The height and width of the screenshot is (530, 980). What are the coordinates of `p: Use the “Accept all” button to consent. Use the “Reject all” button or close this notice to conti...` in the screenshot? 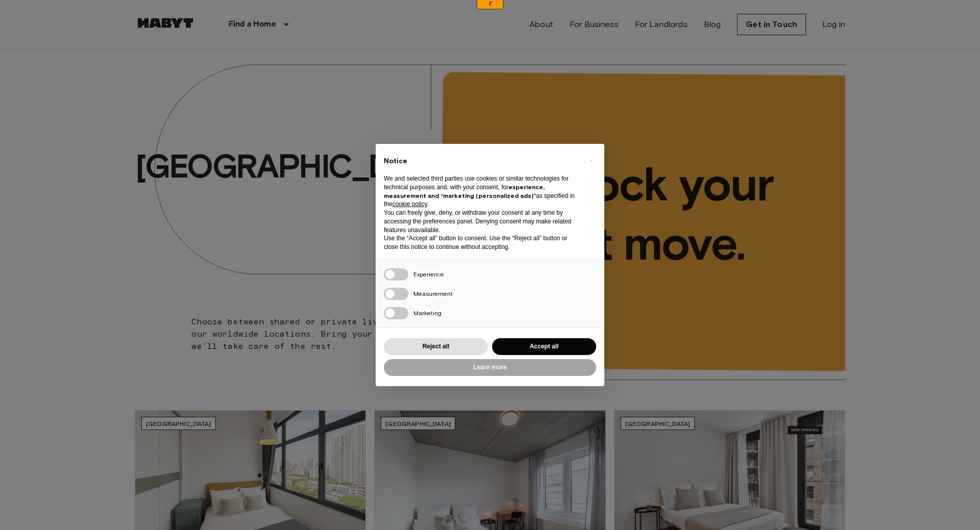 It's located at (482, 243).